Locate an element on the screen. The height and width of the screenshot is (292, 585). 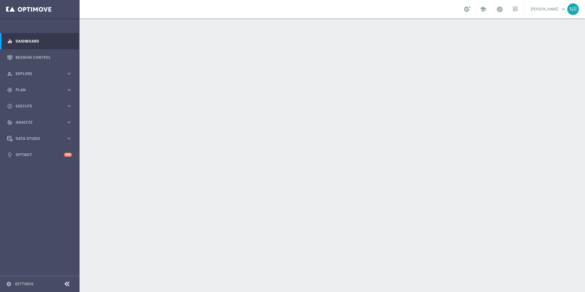
span: keyboard_arrow_down is located at coordinates (563, 9).